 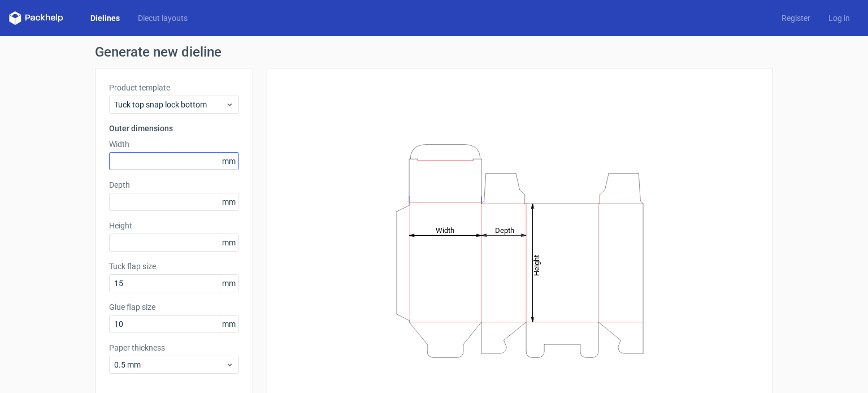 What do you see at coordinates (444, 229) in the screenshot?
I see `tspan: Width` at bounding box center [444, 229].